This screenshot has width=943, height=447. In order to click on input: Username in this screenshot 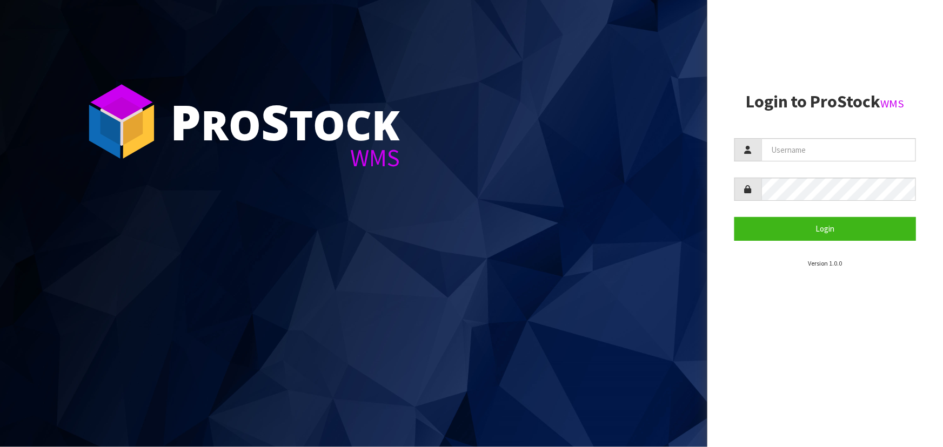, I will do `click(838, 150)`.